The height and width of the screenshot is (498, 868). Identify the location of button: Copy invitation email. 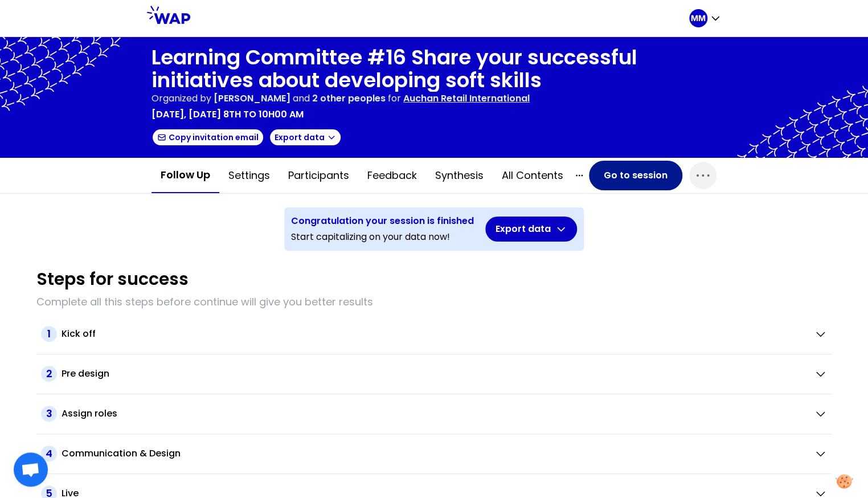
(208, 137).